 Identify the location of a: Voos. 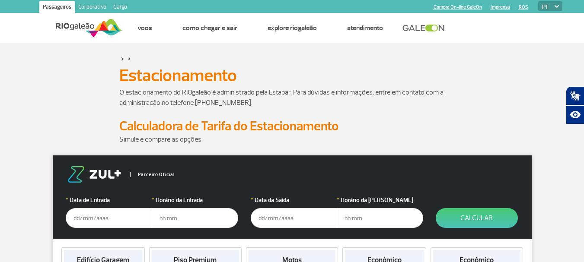
(145, 28).